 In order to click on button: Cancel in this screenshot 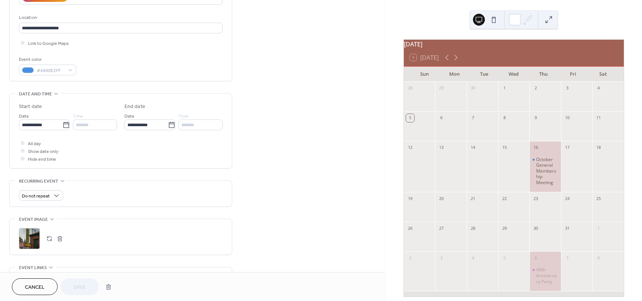, I will do `click(35, 287)`.